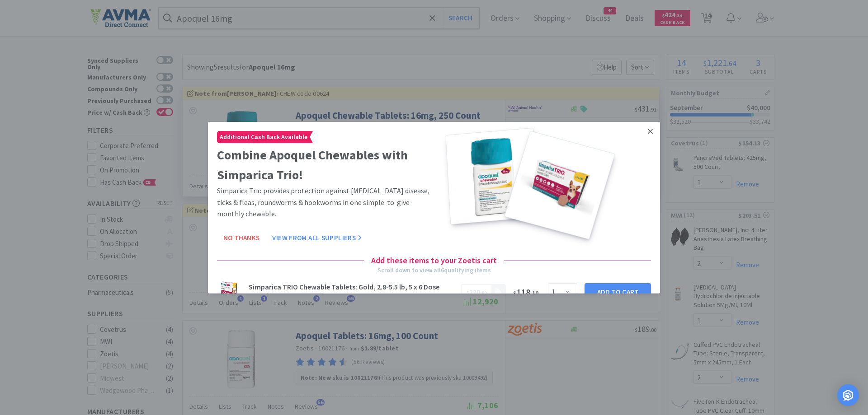 The width and height of the screenshot is (868, 415). Describe the element at coordinates (474, 292) in the screenshot. I see `span: 220` at that location.